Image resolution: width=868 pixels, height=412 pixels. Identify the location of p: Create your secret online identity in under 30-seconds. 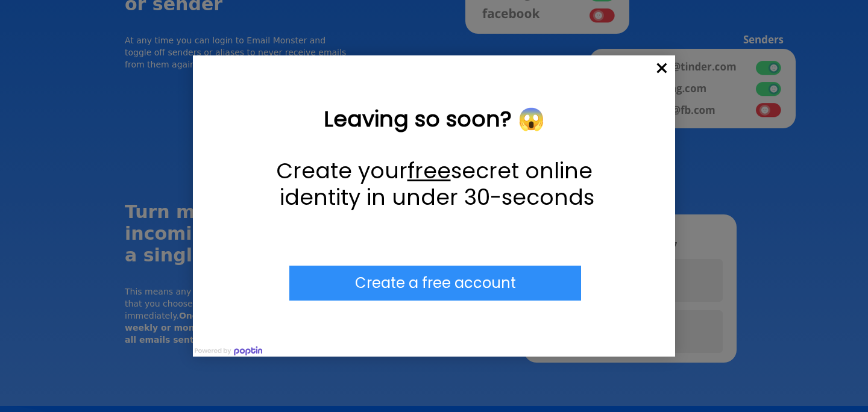
(434, 184).